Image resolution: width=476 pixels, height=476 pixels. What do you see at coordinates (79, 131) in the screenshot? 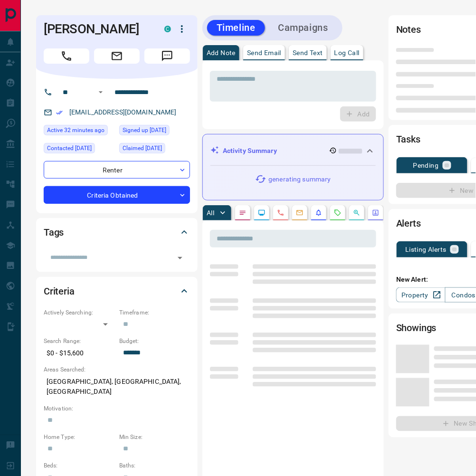
I see `div: Tue Sep 16 2025` at bounding box center [79, 131].